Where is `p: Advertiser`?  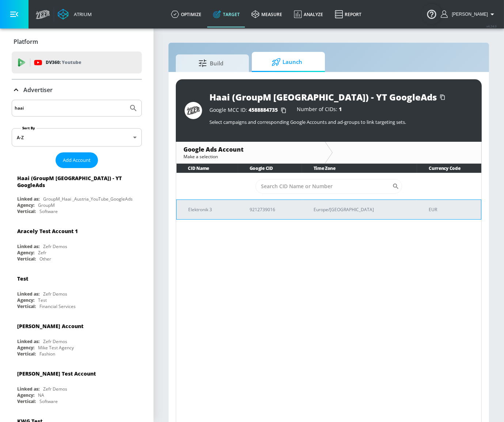
p: Advertiser is located at coordinates (38, 90).